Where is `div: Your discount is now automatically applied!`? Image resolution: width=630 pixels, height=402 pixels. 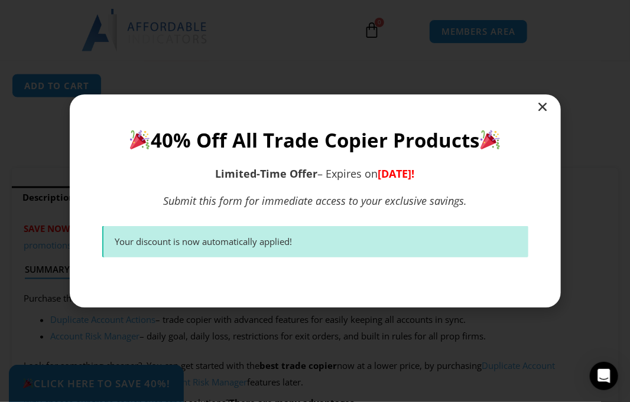 div: Your discount is now automatically applied! is located at coordinates (315, 242).